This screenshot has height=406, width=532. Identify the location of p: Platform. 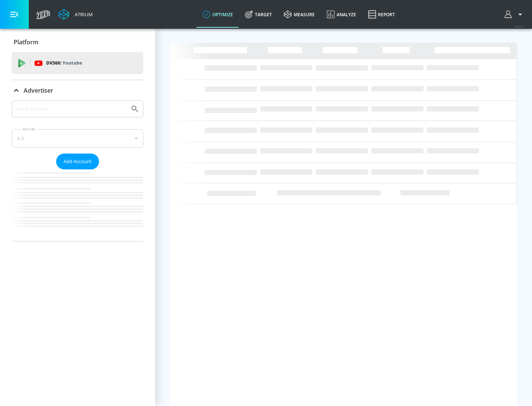
(26, 42).